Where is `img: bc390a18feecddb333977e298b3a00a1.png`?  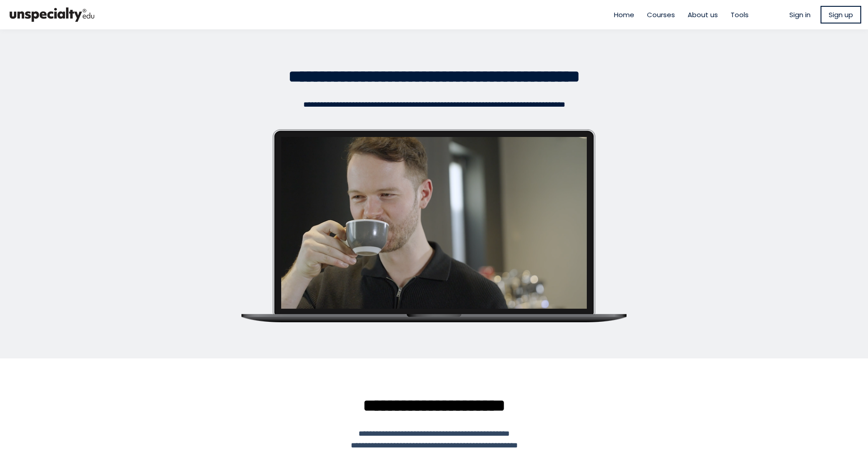
img: bc390a18feecddb333977e298b3a00a1.png is located at coordinates (52, 14).